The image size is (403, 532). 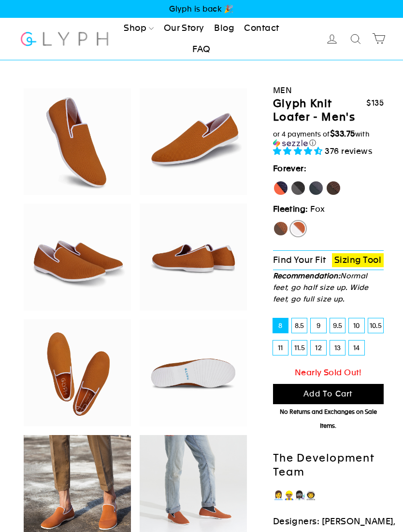 What do you see at coordinates (328, 288) in the screenshot?
I see `p: Normal feet, go half size up. Wide feet, go full size up.` at bounding box center [328, 288].